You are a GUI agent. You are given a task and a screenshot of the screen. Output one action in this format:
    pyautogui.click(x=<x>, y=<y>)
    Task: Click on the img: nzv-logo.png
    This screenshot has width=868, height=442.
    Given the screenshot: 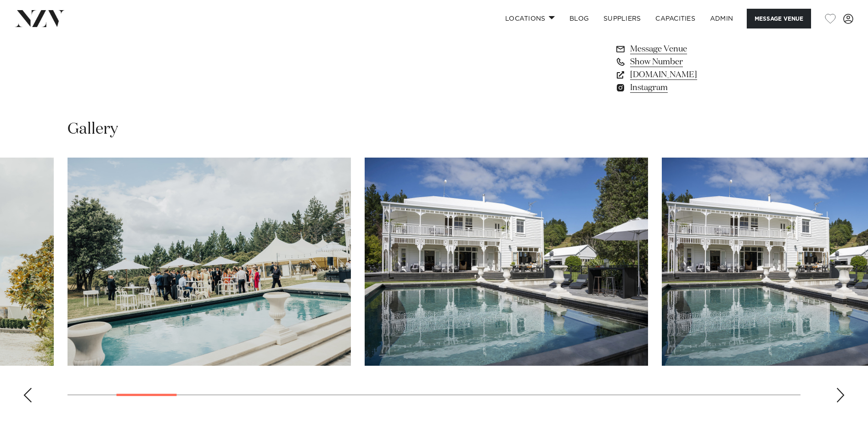 What is the action you would take?
    pyautogui.click(x=39, y=18)
    